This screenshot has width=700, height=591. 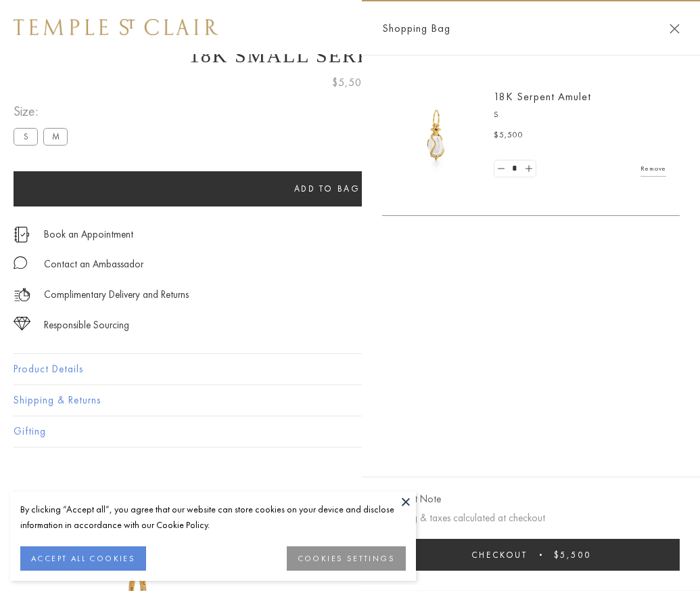 What do you see at coordinates (93, 264) in the screenshot?
I see `div: Contact an Ambassador` at bounding box center [93, 264].